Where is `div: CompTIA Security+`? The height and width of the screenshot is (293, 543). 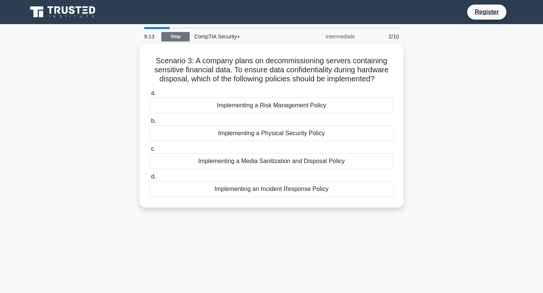
div: CompTIA Security+ is located at coordinates (241, 37).